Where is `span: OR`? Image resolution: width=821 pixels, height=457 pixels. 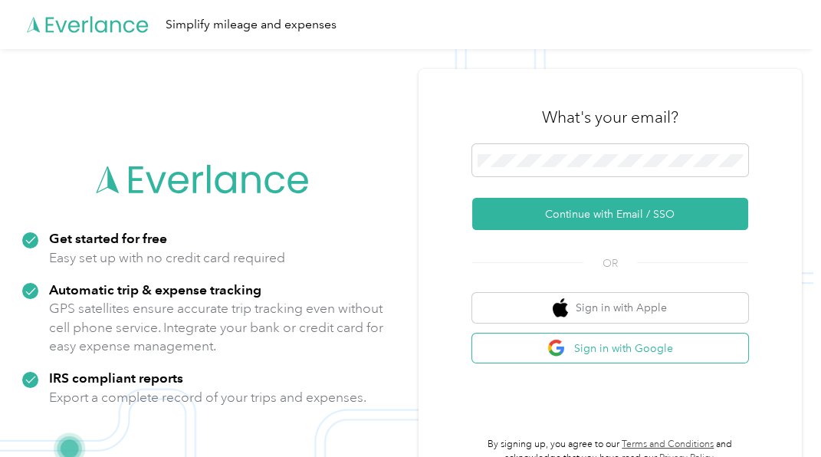 span: OR is located at coordinates (610, 263).